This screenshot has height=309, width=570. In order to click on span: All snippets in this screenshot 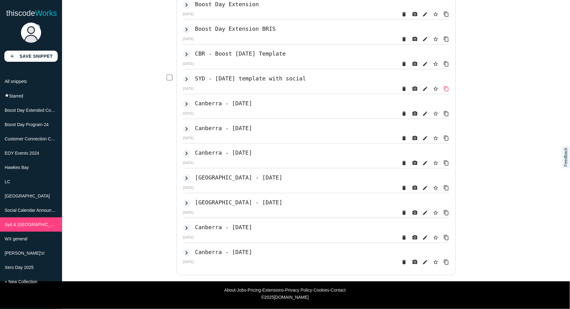, I will do `click(16, 81)`.